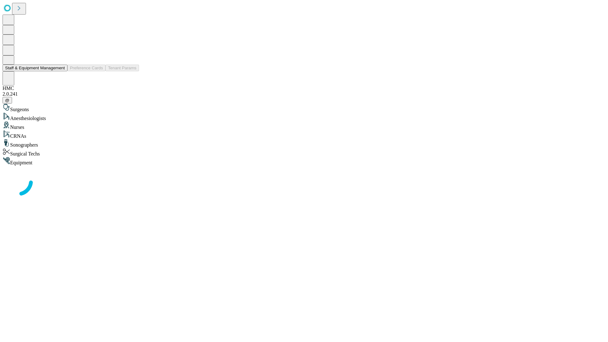 The width and height of the screenshot is (608, 342). What do you see at coordinates (304, 126) in the screenshot?
I see `div: Nurses` at bounding box center [304, 126].